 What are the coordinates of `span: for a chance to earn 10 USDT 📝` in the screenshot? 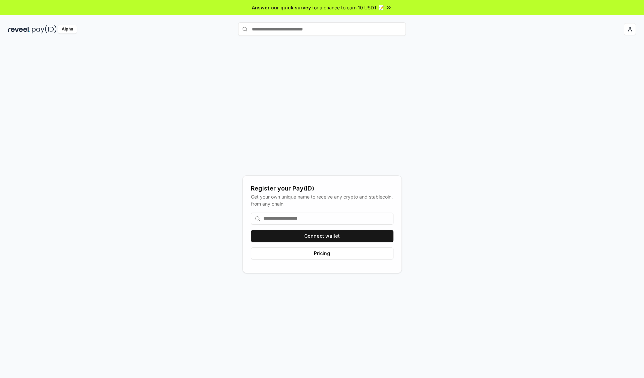 It's located at (348, 7).